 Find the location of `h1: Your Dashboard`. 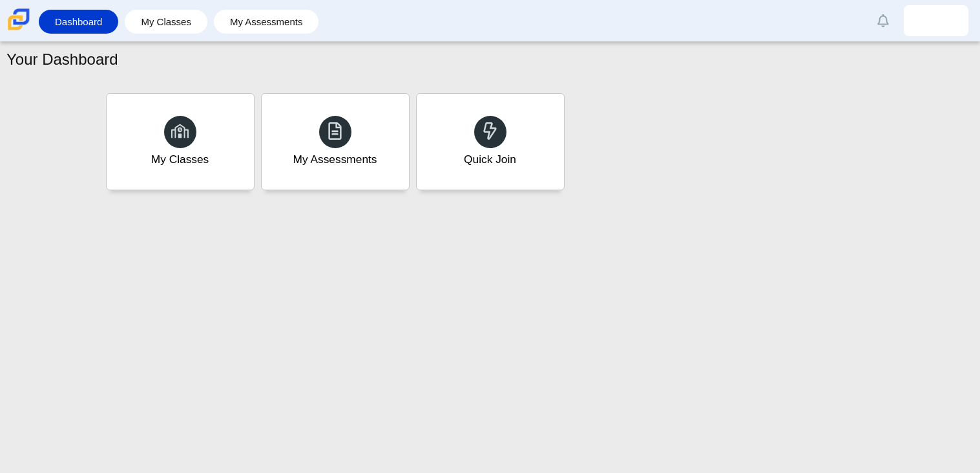

h1: Your Dashboard is located at coordinates (62, 60).